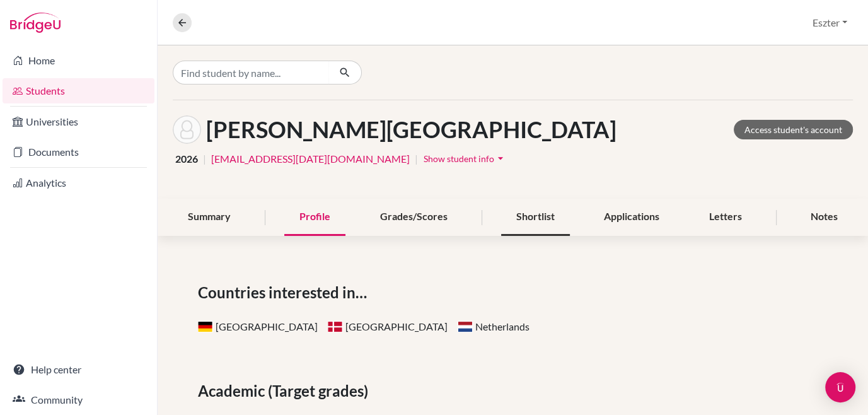  I want to click on button: Eszter, so click(830, 23).